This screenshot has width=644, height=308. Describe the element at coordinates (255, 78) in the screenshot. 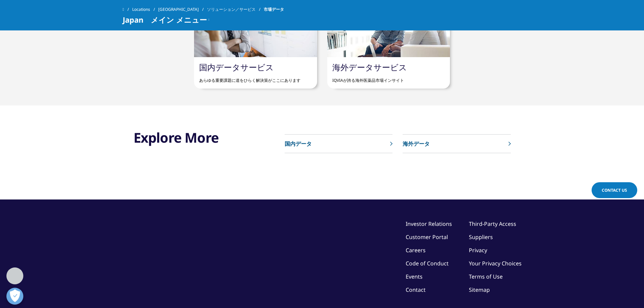

I see `p: あらゆる重要課題に道をひらく解決策がここにあります` at that location.